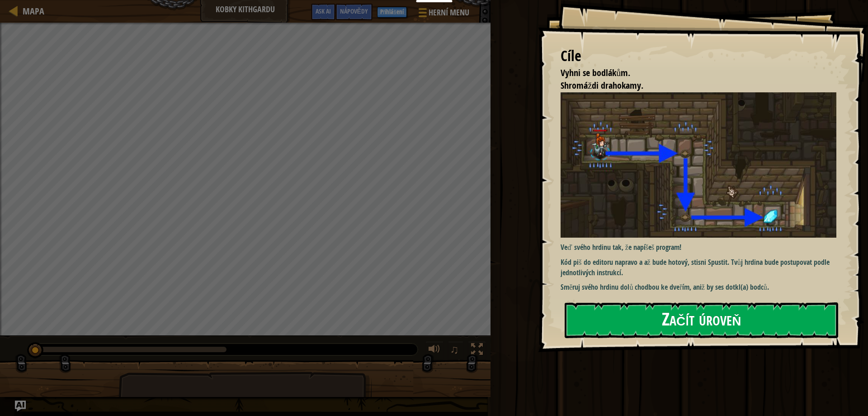 The image size is (868, 416). What do you see at coordinates (33, 11) in the screenshot?
I see `span: Mapa` at bounding box center [33, 11].